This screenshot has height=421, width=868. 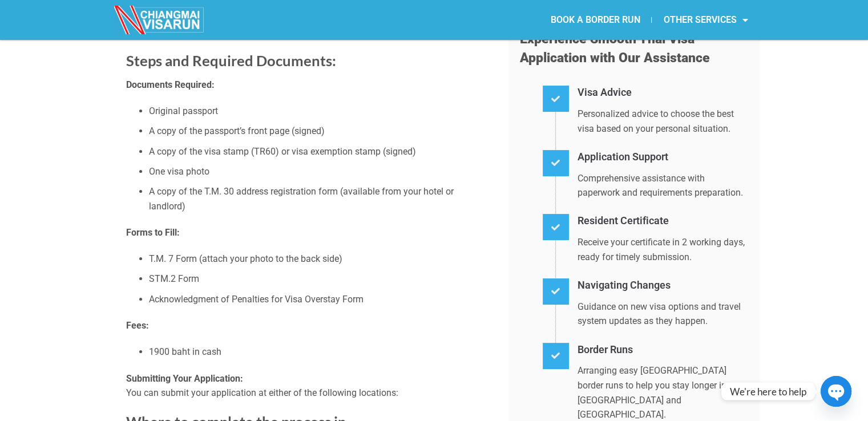 I want to click on li: One visa photo, so click(x=320, y=172).